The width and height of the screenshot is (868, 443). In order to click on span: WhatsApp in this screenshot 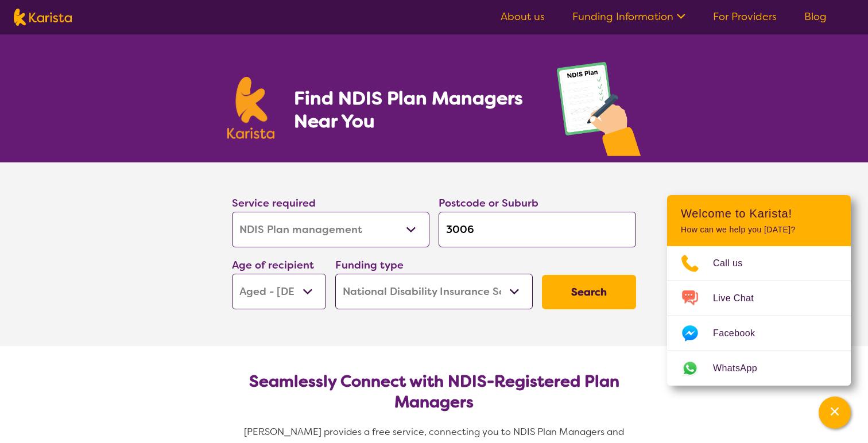, I will do `click(741, 368)`.